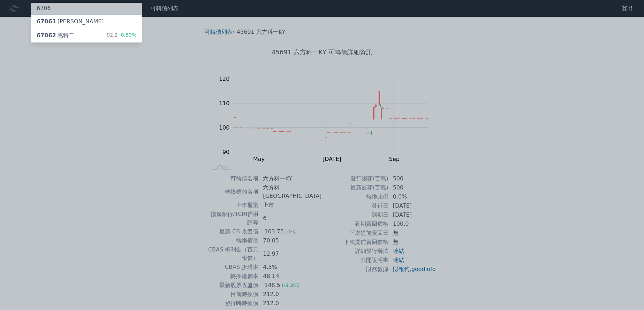  Describe the element at coordinates (46, 21) in the screenshot. I see `span: 67061` at that location.